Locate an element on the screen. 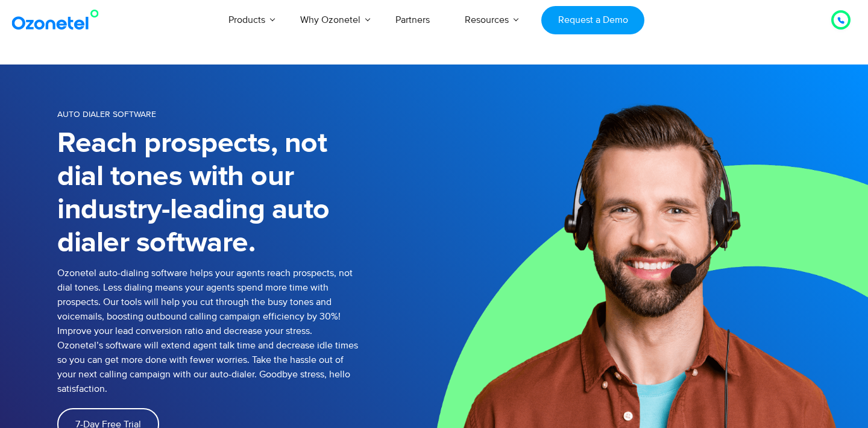 This screenshot has width=868, height=428. p: Ozonetel auto-dialing software helps your agents reach prospects, not dial tones. Less dialing me... is located at coordinates (208, 331).